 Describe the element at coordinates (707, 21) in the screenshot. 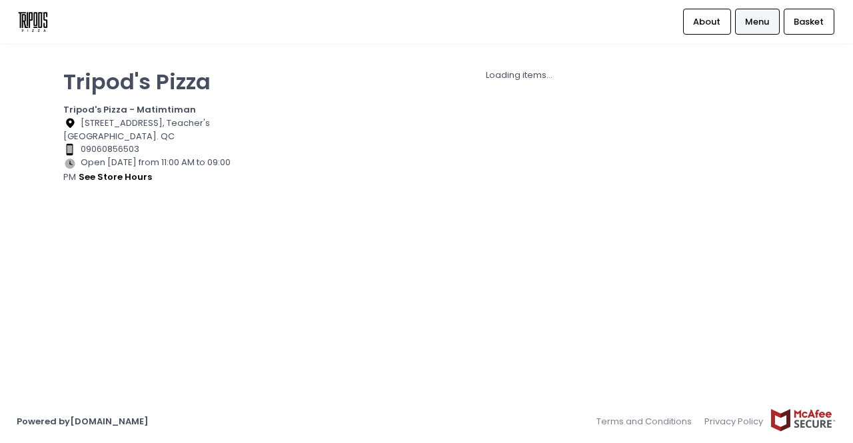

I see `a: About` at that location.